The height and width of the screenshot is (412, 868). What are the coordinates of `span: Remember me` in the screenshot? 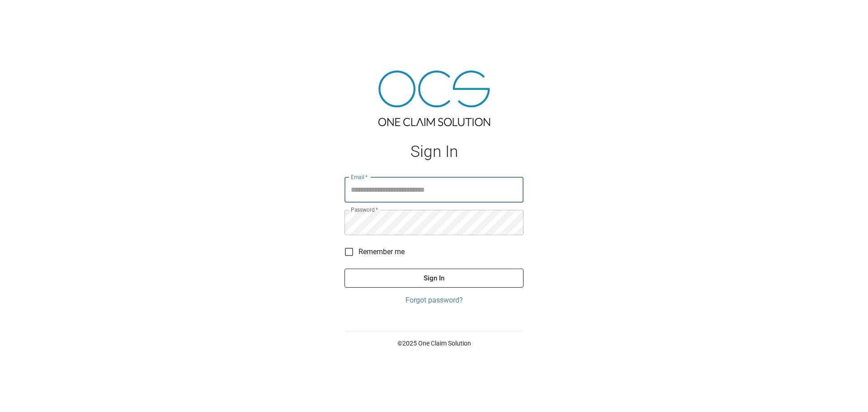 It's located at (382, 252).